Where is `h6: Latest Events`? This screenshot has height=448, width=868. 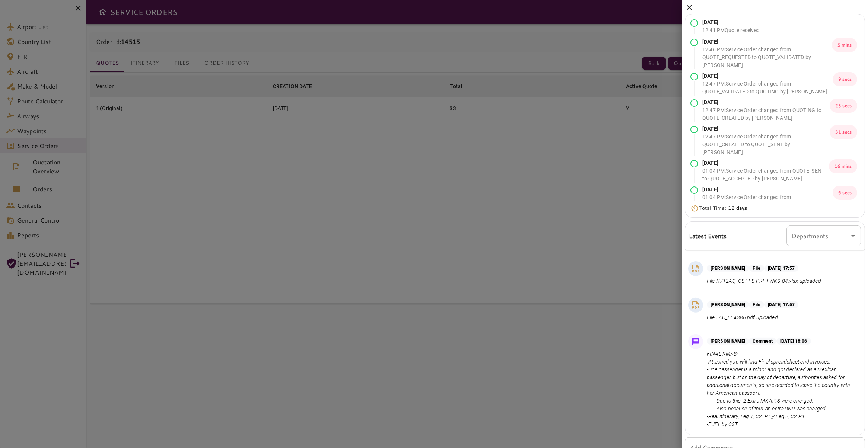
h6: Latest Events is located at coordinates (708, 236).